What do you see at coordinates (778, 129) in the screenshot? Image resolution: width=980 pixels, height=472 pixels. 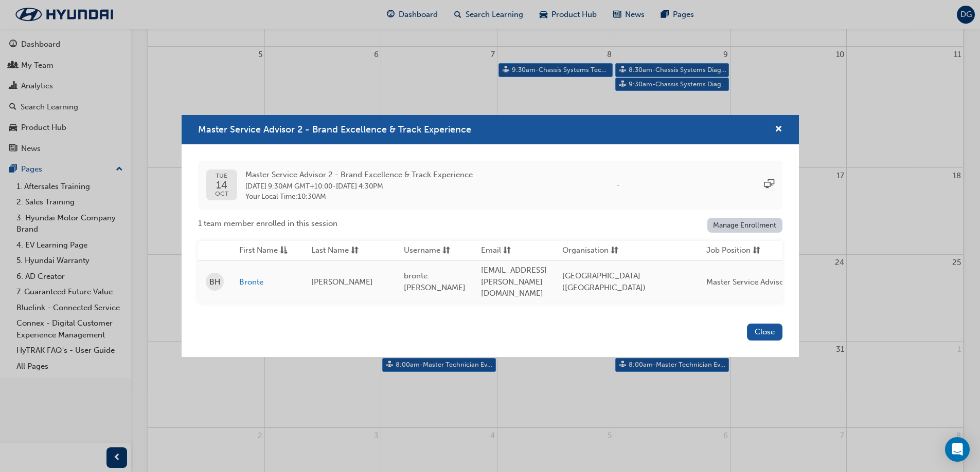 I see `button: cross-icon` at bounding box center [778, 129].